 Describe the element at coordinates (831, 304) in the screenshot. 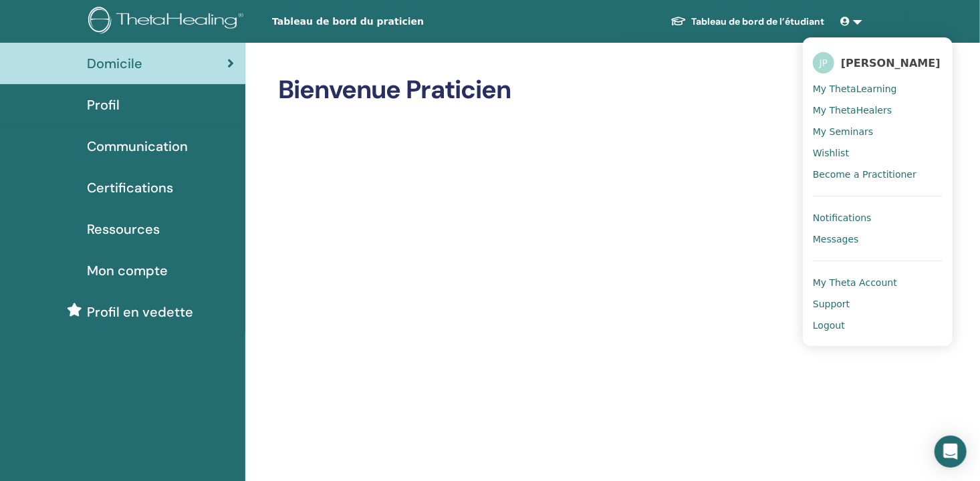

I see `span: Support` at that location.